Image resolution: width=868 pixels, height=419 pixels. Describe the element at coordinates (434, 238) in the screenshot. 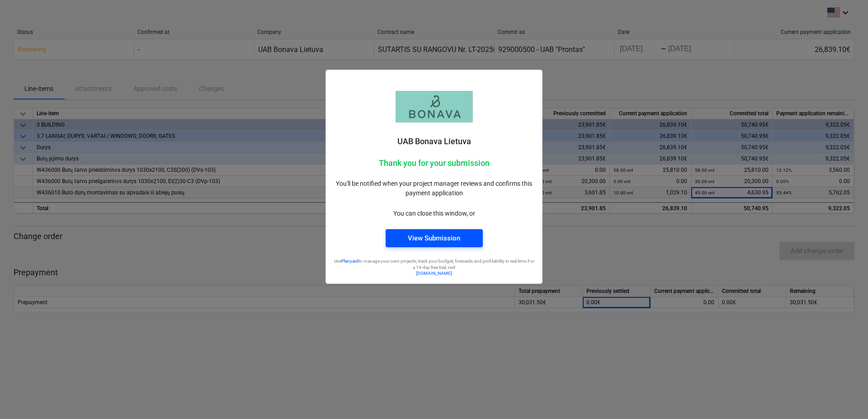

I see `div: View Submission` at that location.